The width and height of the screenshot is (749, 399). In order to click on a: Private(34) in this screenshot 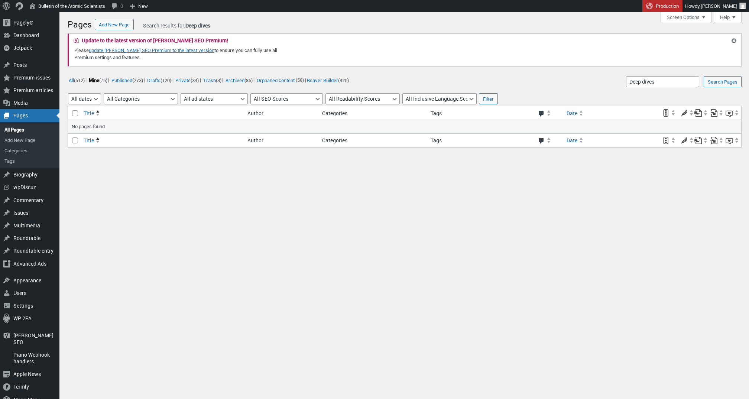, I will do `click(187, 80)`.